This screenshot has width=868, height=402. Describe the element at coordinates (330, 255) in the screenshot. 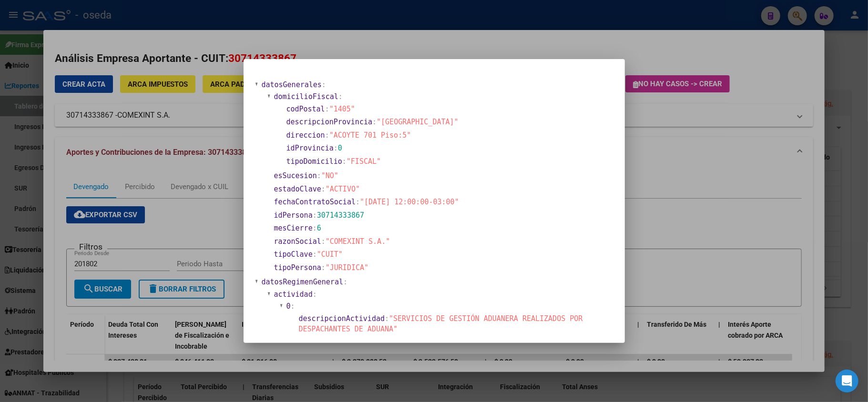

I see `span: "CUIT"` at that location.